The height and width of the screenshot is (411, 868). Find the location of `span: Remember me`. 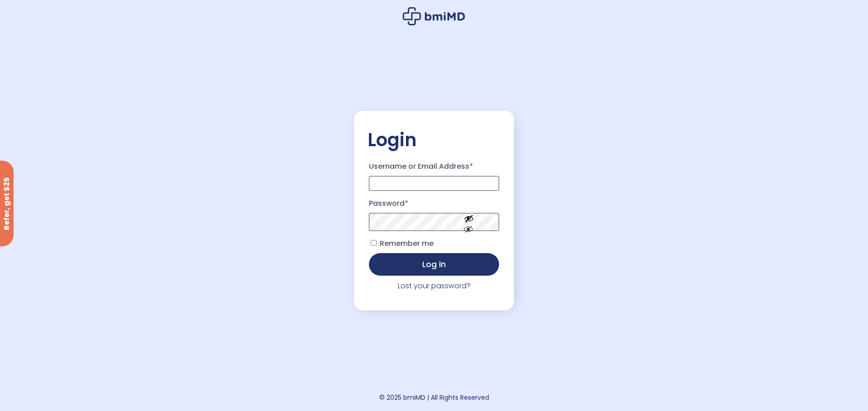

span: Remember me is located at coordinates (406, 243).